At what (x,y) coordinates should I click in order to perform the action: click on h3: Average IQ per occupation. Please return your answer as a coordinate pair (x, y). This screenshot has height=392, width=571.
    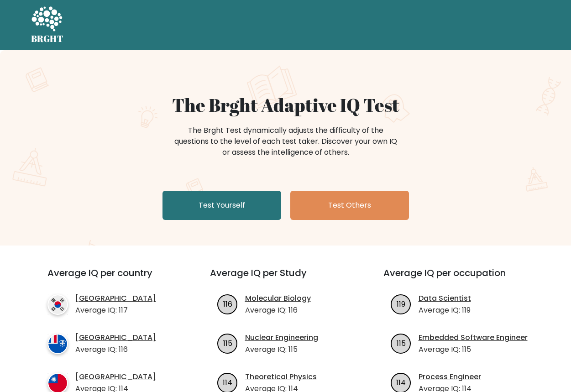
    Looking at the image, I should click on (459, 278).